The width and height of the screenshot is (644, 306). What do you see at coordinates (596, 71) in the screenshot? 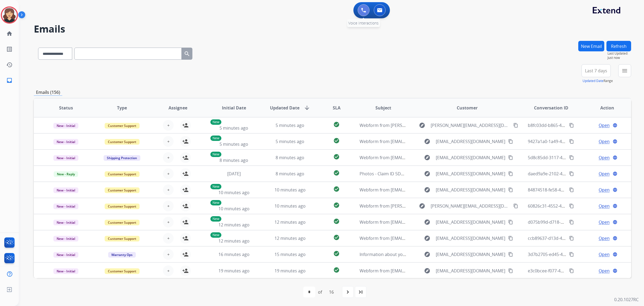
I see `button: Last 7 days` at bounding box center [596, 71].